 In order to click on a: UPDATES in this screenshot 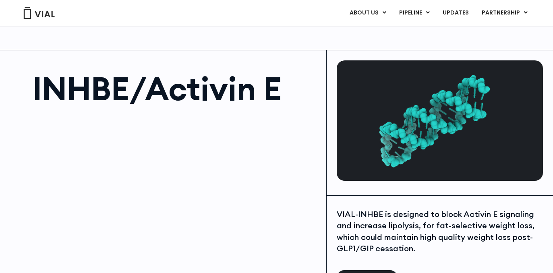, I will do `click(456, 13)`.